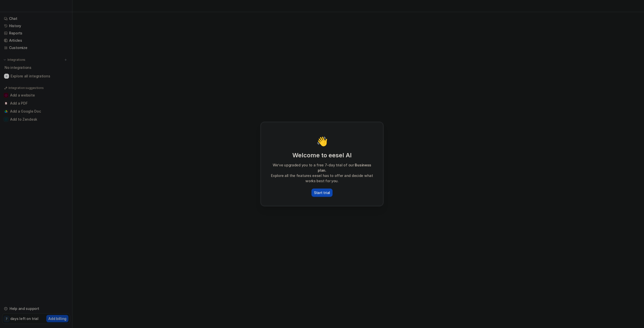 This screenshot has width=644, height=328. I want to click on button: Start trial, so click(322, 192).